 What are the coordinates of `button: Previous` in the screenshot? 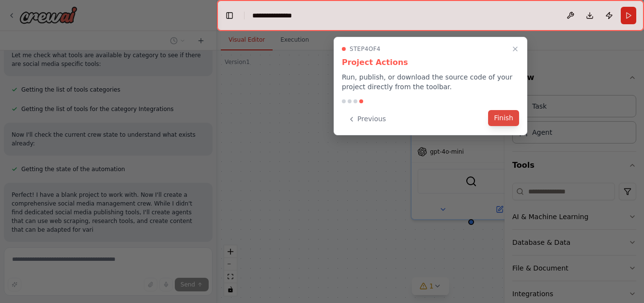 It's located at (367, 119).